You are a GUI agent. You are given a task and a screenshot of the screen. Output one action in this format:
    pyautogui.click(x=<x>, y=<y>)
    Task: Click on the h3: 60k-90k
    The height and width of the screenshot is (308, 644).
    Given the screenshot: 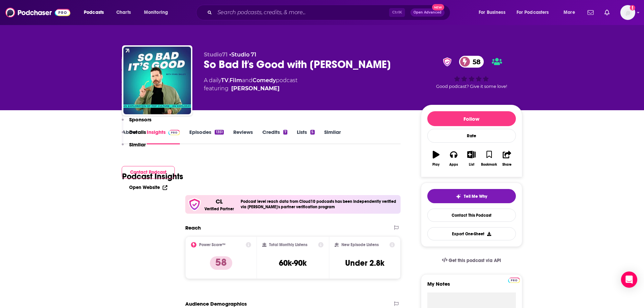 What is the action you would take?
    pyautogui.click(x=293, y=263)
    